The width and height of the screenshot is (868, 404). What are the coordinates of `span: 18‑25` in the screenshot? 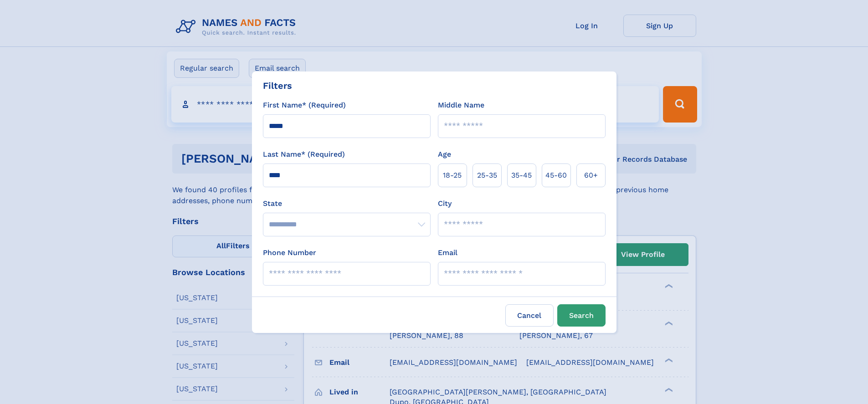 It's located at (452, 175).